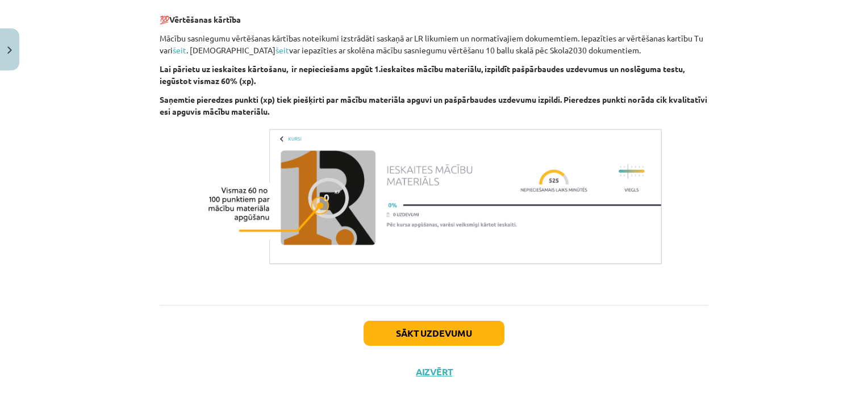 Image resolution: width=868 pixels, height=419 pixels. What do you see at coordinates (205, 19) in the screenshot?
I see `b: Vērtēšanas kārtība` at bounding box center [205, 19].